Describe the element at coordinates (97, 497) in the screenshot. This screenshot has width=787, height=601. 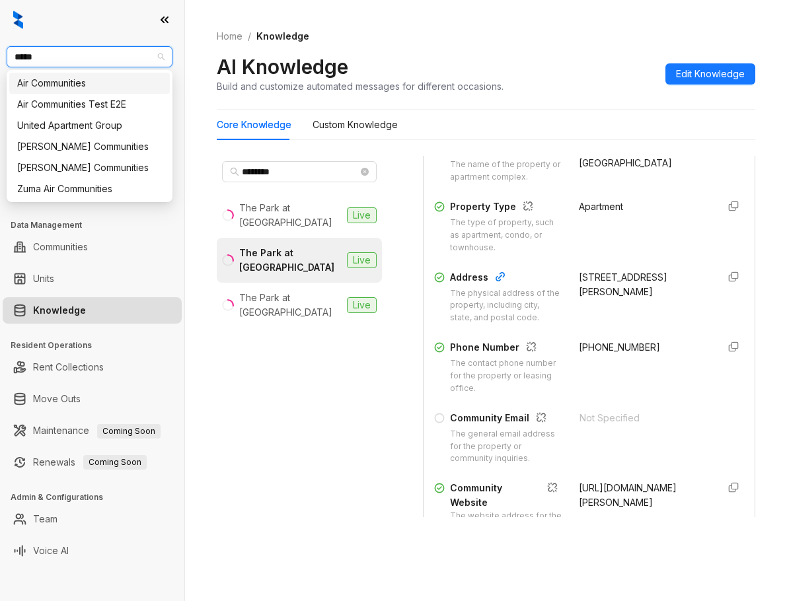
I see `h3: Admin & Configurations` at that location.